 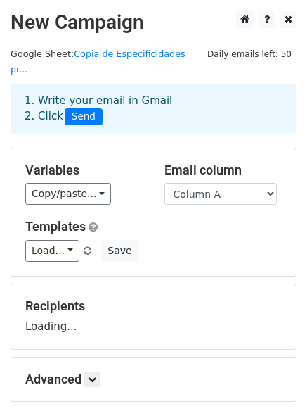 I want to click on h5: Advanced, so click(x=153, y=379).